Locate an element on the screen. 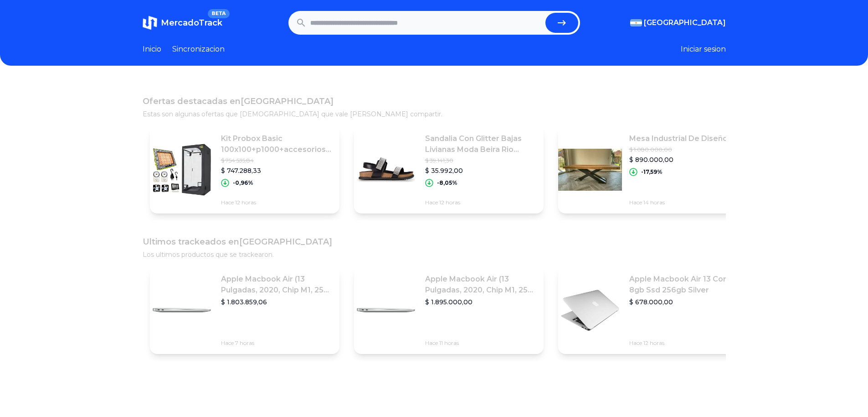 The image size is (868, 417). p: -17,59% is located at coordinates (651, 172).